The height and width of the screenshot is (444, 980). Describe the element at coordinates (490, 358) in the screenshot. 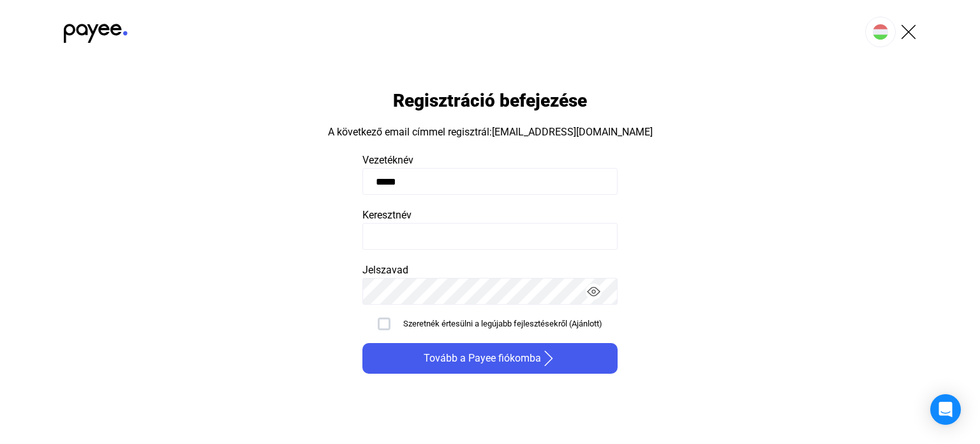

I see `button: Tovább a Payee fiókombaarrow-right-white` at that location.